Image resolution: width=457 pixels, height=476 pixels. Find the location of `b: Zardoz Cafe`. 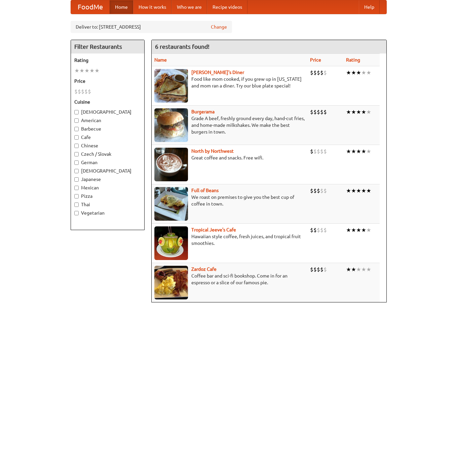

b: Zardoz Cafe is located at coordinates (204, 269).